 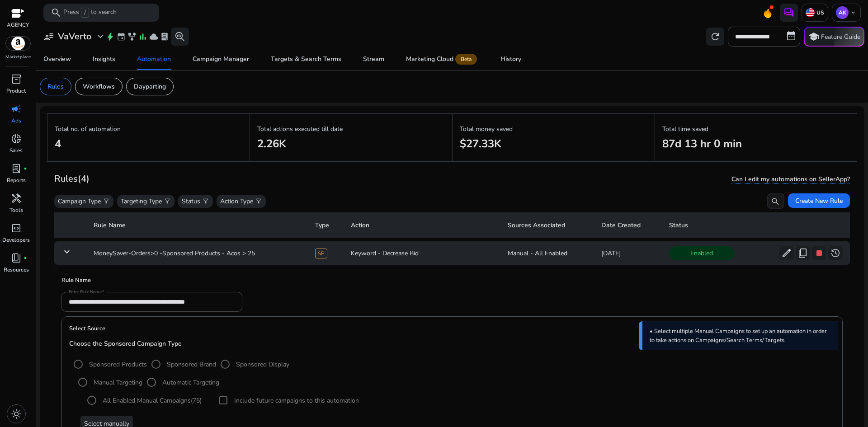 I want to click on div: Automation, so click(x=153, y=59).